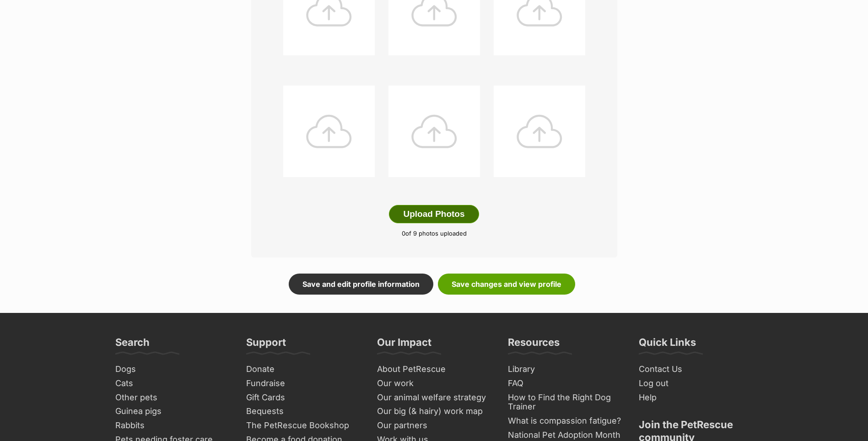  What do you see at coordinates (403, 234) in the screenshot?
I see `span: 0` at bounding box center [403, 234].